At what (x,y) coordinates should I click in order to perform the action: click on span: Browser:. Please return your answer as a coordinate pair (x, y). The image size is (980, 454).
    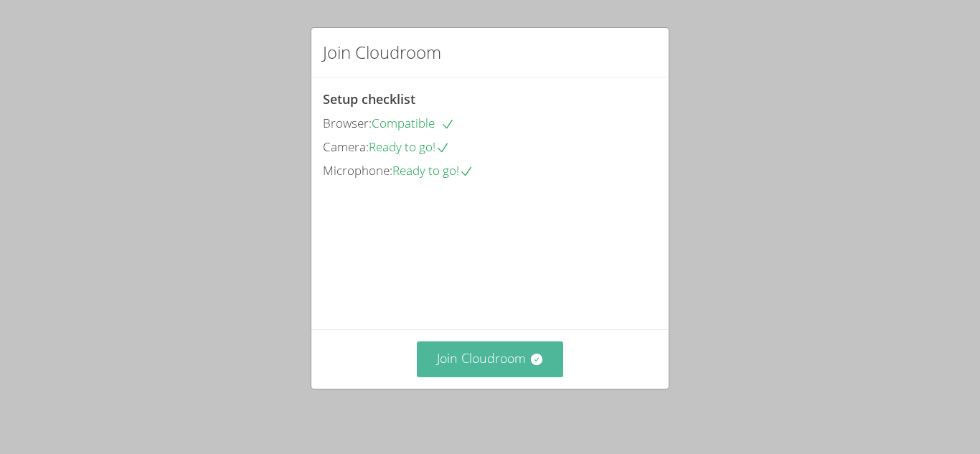
    Looking at the image, I should click on (347, 123).